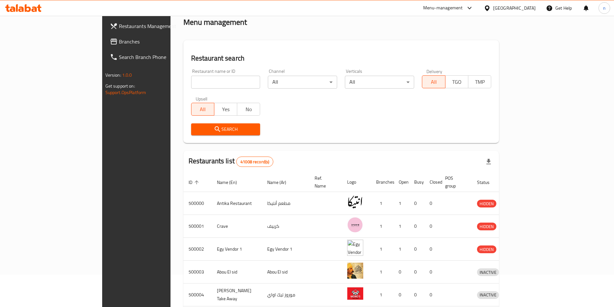 The width and height of the screenshot is (614, 307). I want to click on th: Open, so click(401, 182).